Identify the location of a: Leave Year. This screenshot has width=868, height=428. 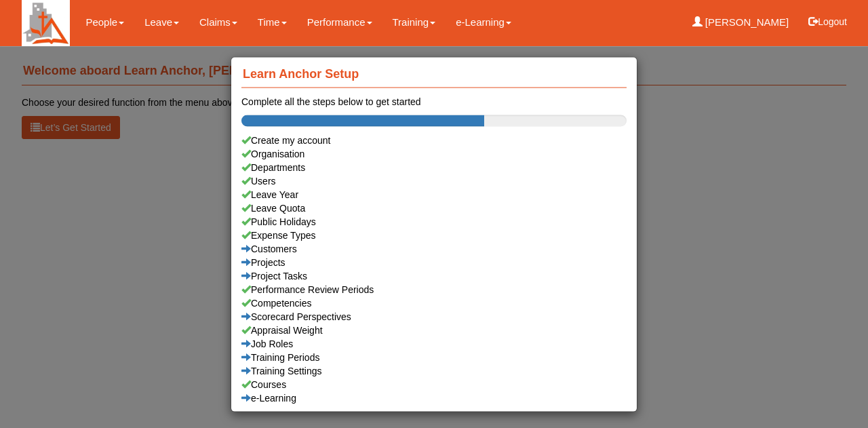
(434, 195).